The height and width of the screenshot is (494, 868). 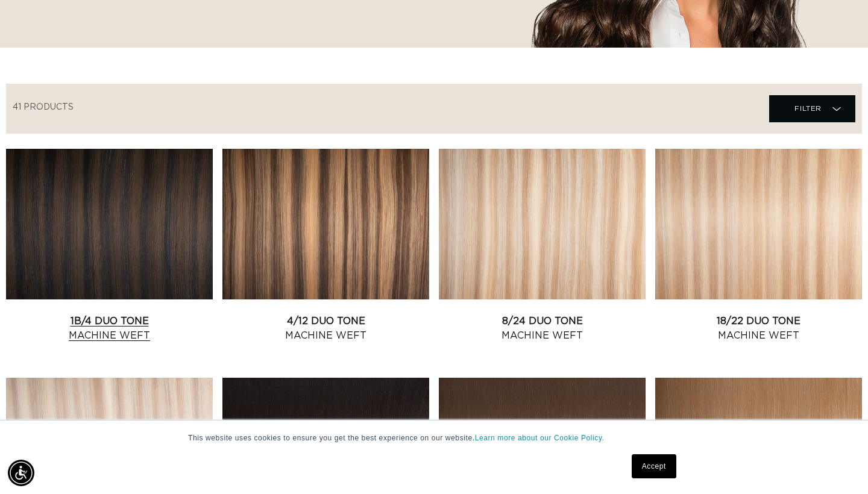 What do you see at coordinates (42, 107) in the screenshot?
I see `span: 41 products` at bounding box center [42, 107].